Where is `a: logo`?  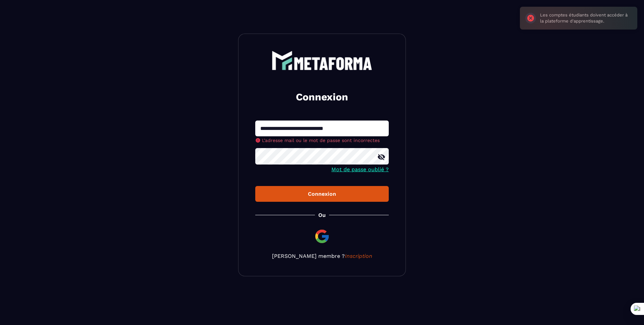
a: logo is located at coordinates (322, 60).